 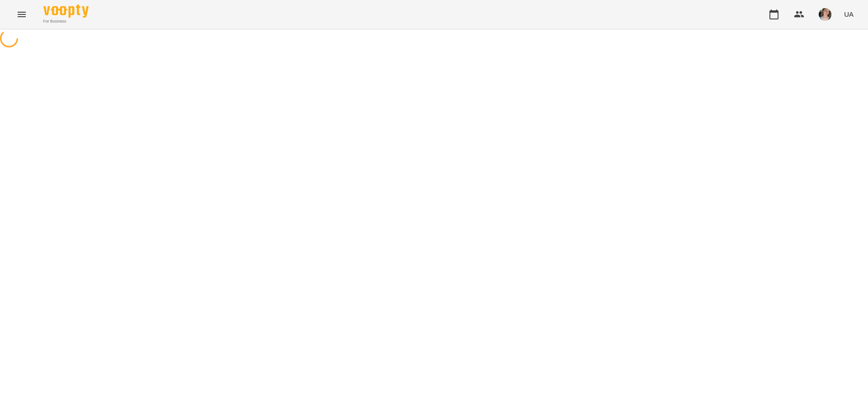 What do you see at coordinates (849, 14) in the screenshot?
I see `span: UA` at bounding box center [849, 14].